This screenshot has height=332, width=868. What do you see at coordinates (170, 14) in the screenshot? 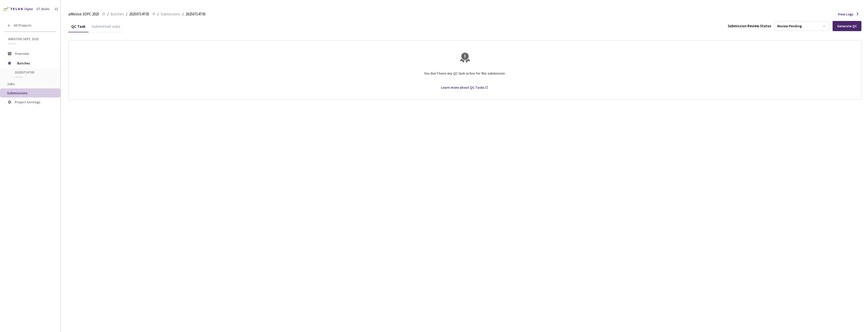
I see `a: Submissions` at bounding box center [170, 14].